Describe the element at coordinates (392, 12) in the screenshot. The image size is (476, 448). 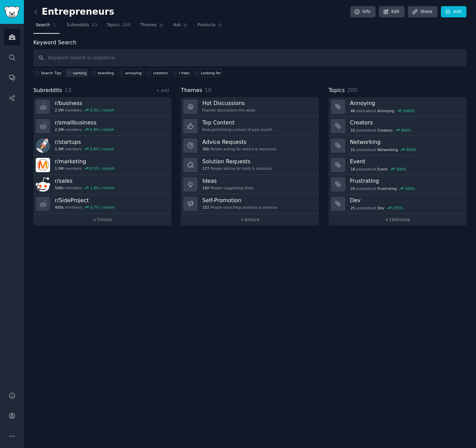
I see `a: Edit` at that location.